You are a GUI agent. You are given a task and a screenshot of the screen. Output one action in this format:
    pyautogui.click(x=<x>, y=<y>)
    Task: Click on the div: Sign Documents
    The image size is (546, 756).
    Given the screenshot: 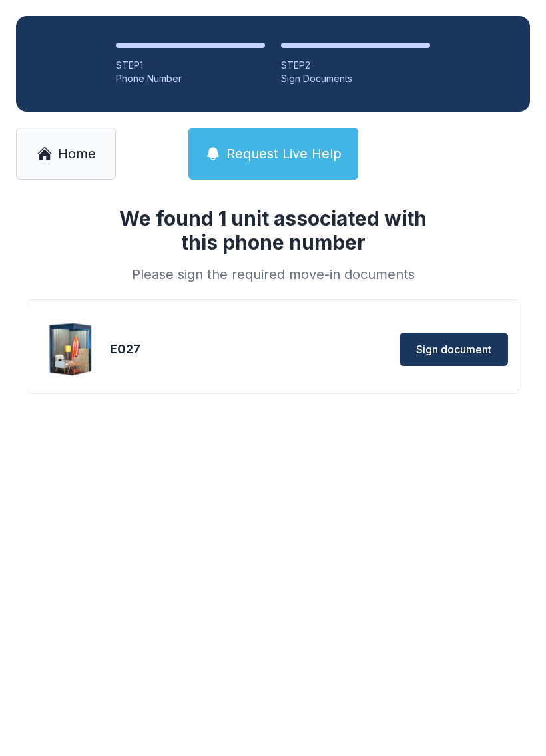 What is the action you would take?
    pyautogui.click(x=355, y=79)
    